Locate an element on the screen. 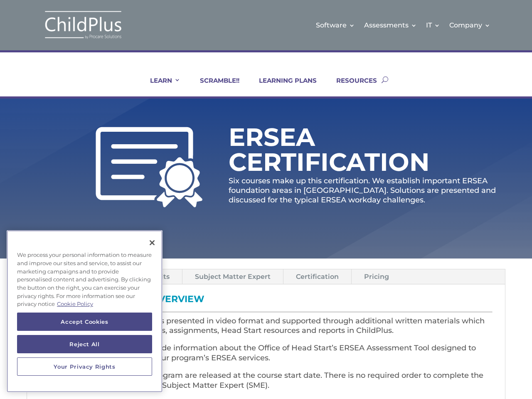 The height and width of the screenshot is (399, 532). a: Subject Matter Expert is located at coordinates (233, 276).